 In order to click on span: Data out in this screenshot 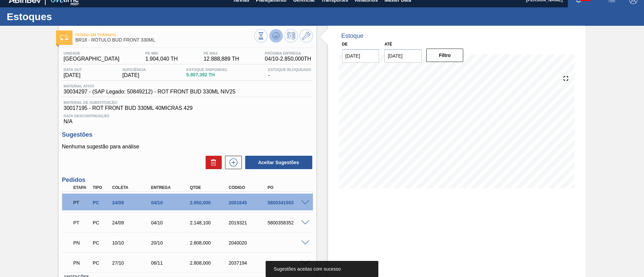, I will do `click(72, 70)`.